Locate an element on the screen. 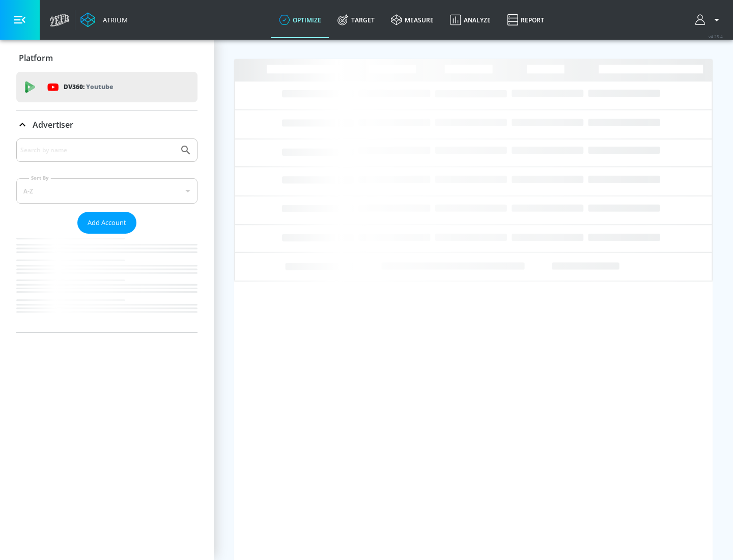  p: DV360: is located at coordinates (88, 87).